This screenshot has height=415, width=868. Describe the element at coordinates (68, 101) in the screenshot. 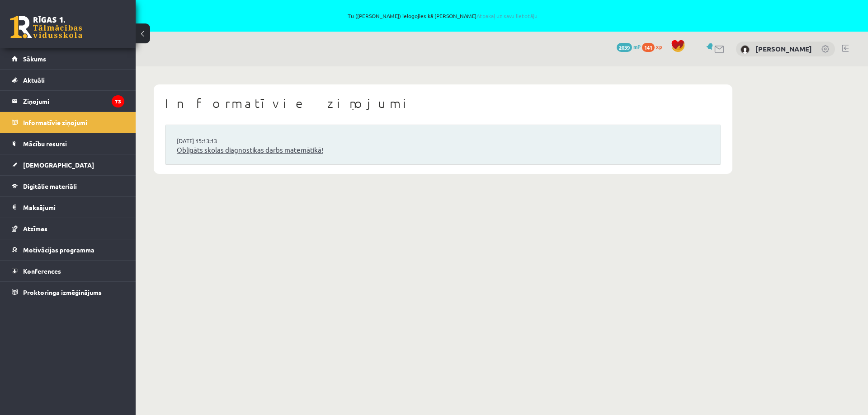

I see `a: Ziņojumi73` at that location.